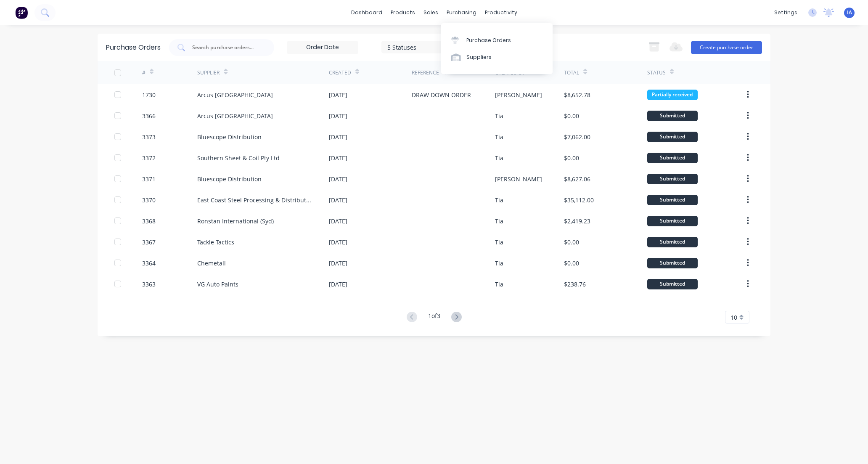  Describe the element at coordinates (786, 12) in the screenshot. I see `div: settings` at that location.